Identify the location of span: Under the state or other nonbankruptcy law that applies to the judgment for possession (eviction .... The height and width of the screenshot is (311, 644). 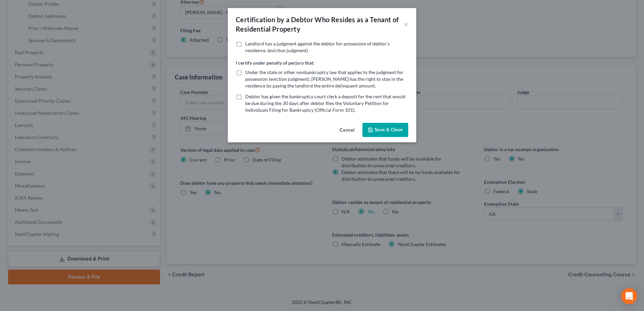
(324, 79).